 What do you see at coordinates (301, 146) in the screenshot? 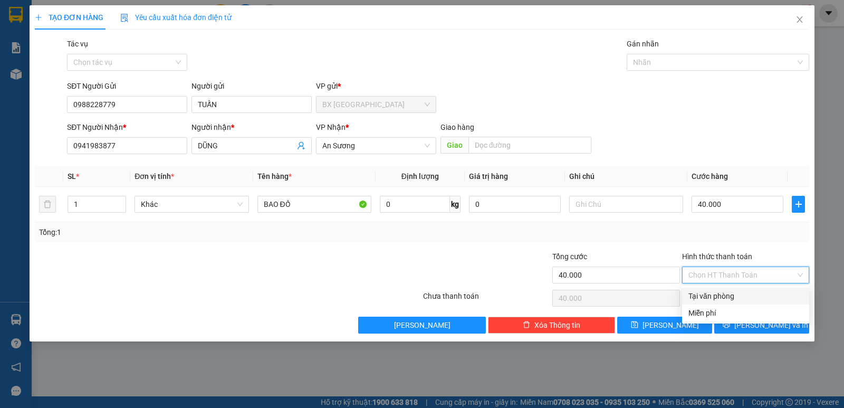
I see `span: user-add` at bounding box center [301, 146].